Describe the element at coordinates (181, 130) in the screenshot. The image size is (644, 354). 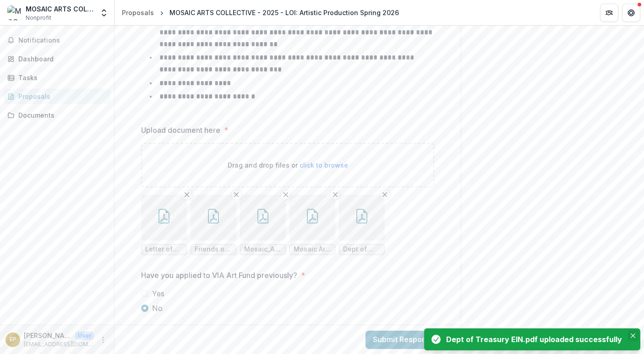
I see `p: Upload document here` at that location.